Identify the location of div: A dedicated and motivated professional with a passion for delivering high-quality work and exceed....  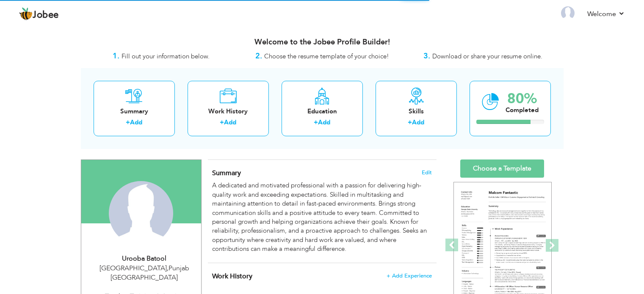
(322, 217).